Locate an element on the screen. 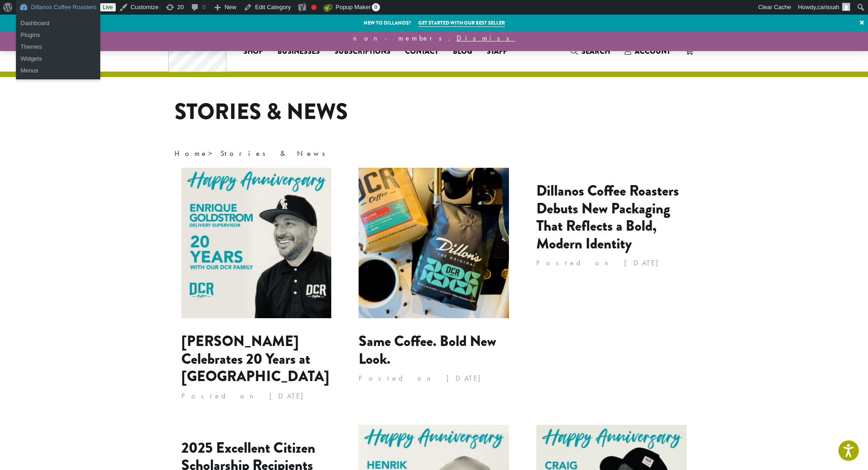  span: Search is located at coordinates (595, 51).